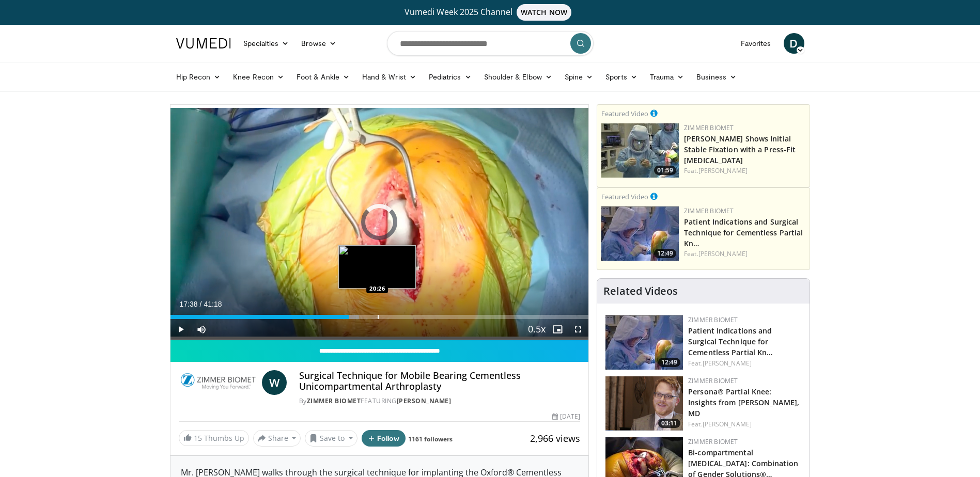  I want to click on button: Follow, so click(384, 438).